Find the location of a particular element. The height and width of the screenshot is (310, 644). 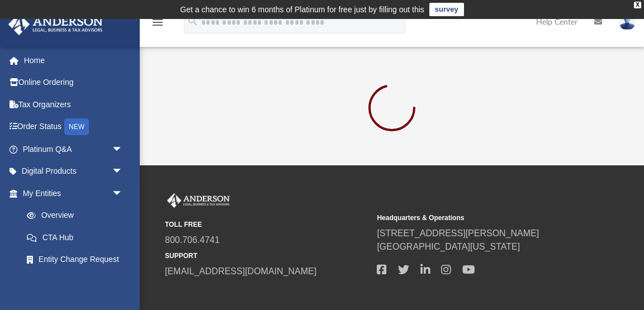

a: Platinum Q&Aarrow_drop_down is located at coordinates (74, 149).